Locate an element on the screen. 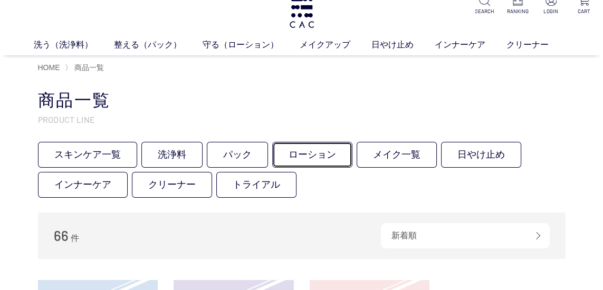 Image resolution: width=603 pixels, height=290 pixels. span: 商品一覧 is located at coordinates (89, 68).